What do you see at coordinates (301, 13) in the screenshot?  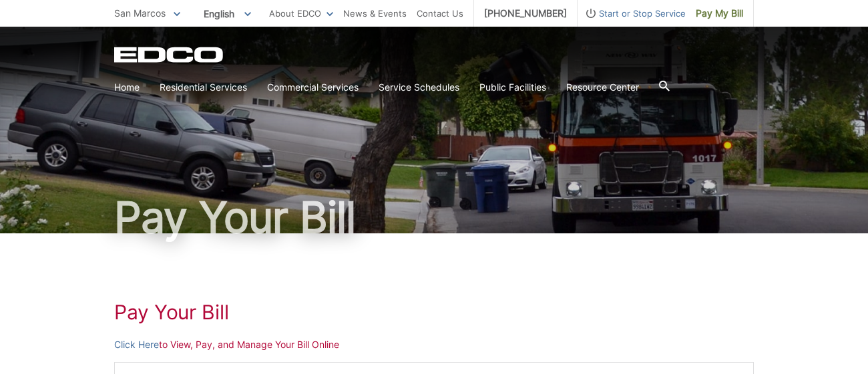 I see `a: About EDCO` at bounding box center [301, 13].